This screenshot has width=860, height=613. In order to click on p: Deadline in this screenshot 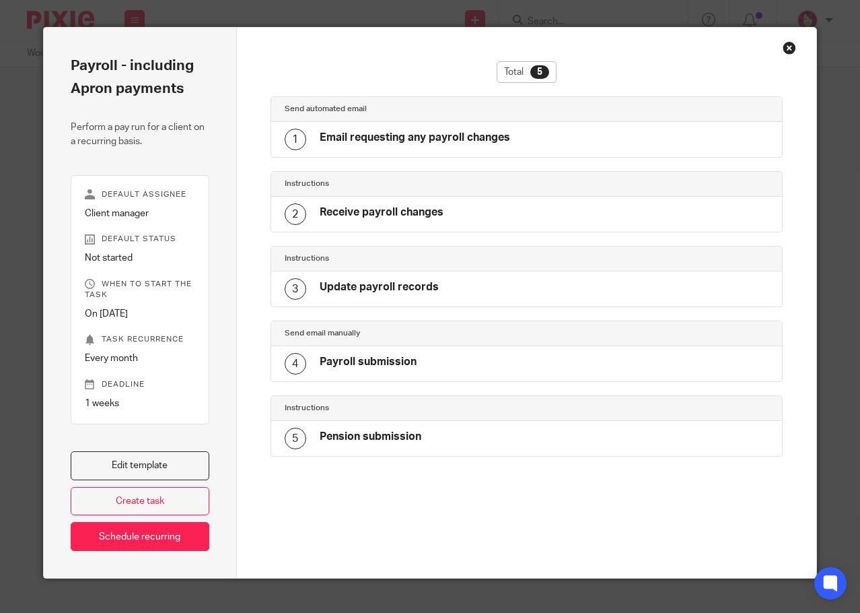, I will do `click(140, 384)`.